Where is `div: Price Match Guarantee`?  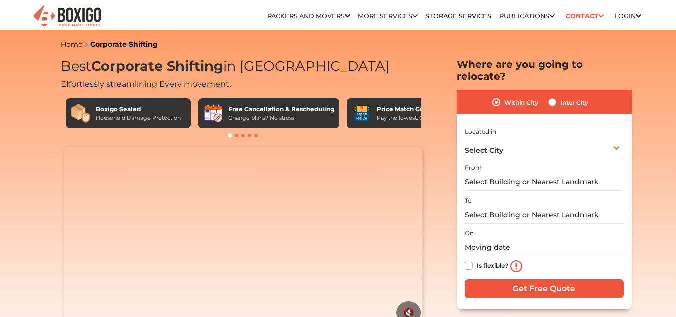
div: Price Match Guarantee is located at coordinates (415, 109).